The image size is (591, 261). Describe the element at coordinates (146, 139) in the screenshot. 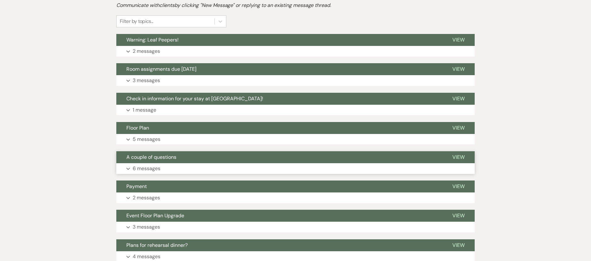

I see `p: 5 messages` at that location.